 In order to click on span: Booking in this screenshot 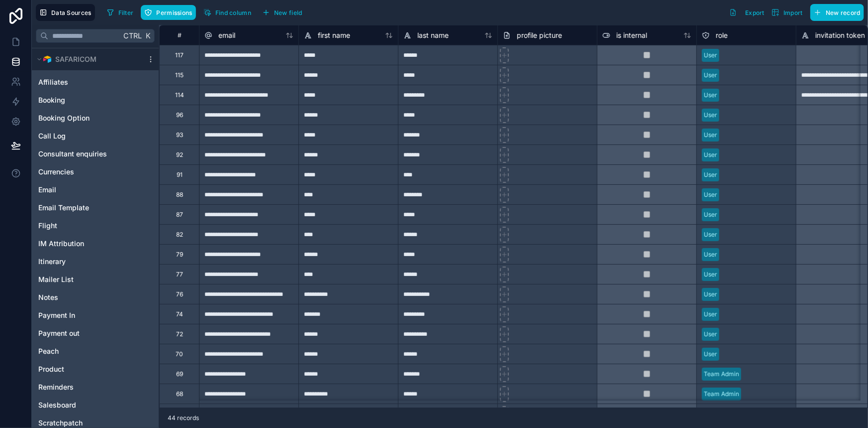, I will do `click(51, 100)`.